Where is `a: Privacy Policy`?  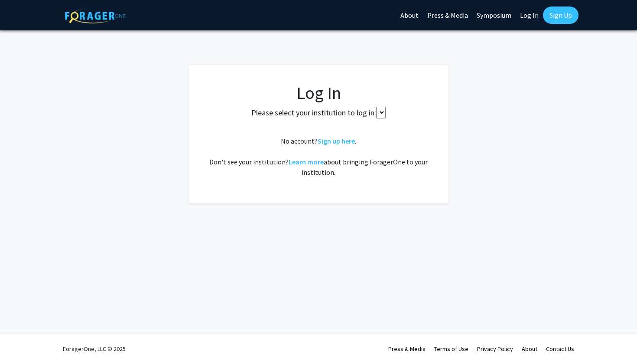
a: Privacy Policy is located at coordinates (495, 349).